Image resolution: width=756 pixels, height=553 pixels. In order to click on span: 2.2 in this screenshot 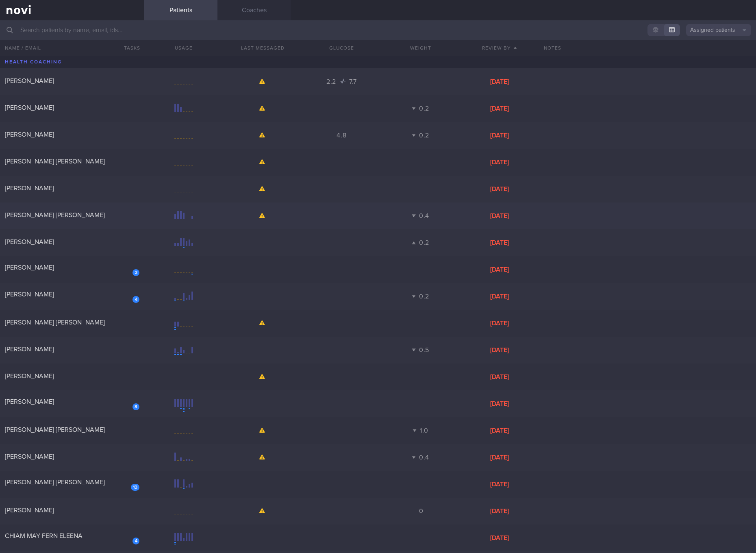, I will do `click(332, 81)`.